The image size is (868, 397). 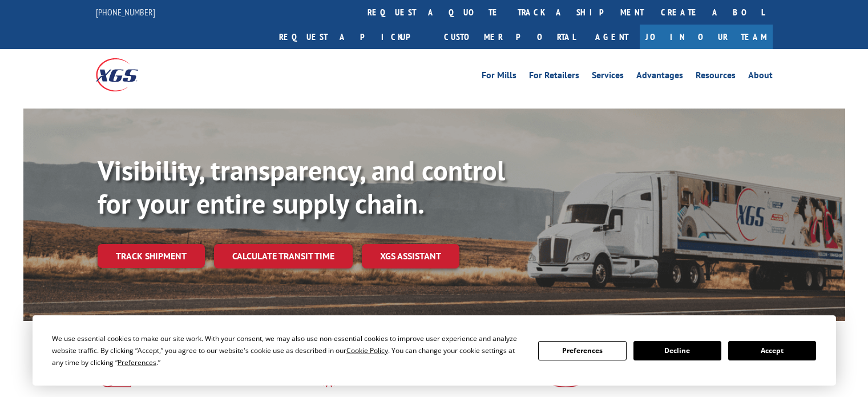 What do you see at coordinates (583, 350) in the screenshot?
I see `button: Preferences` at bounding box center [583, 350].